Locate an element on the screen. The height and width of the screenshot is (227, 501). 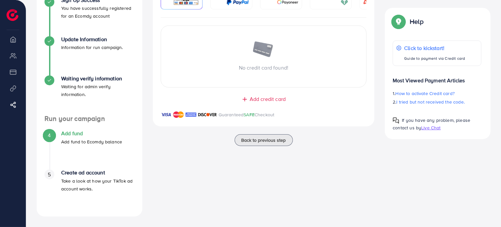
h4: Update Information is located at coordinates (92, 39).